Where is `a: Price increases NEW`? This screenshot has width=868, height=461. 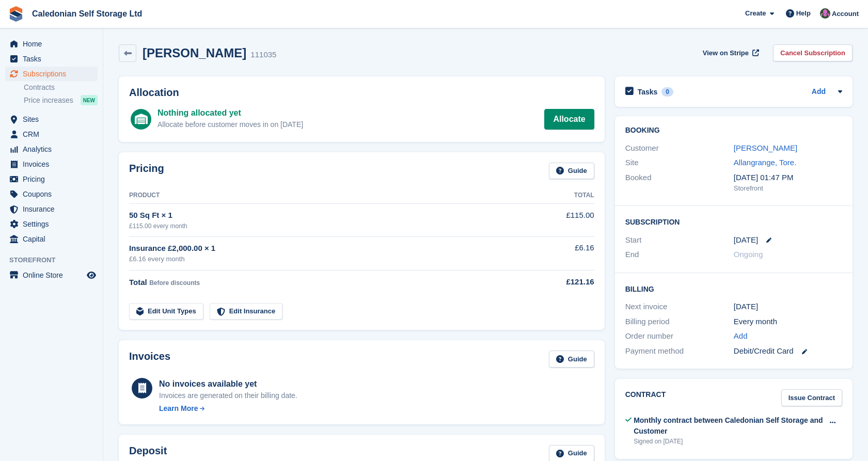
a: Price increases NEW is located at coordinates (61, 100).